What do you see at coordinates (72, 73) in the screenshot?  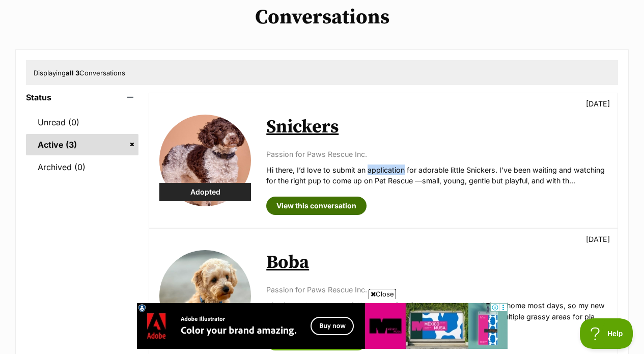 I see `strong: all 3` at bounding box center [72, 73].